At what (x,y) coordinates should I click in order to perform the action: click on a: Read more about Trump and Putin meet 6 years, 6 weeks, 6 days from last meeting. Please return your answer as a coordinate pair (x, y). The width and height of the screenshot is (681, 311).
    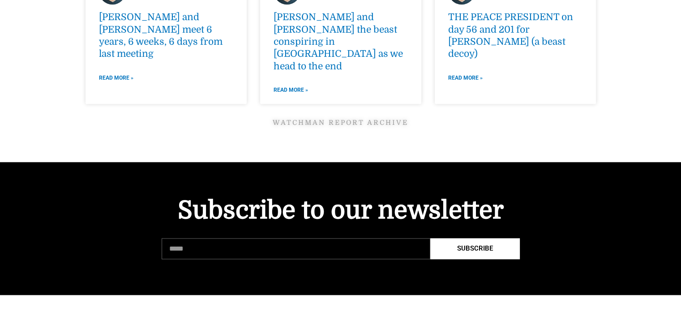
    Looking at the image, I should click on (116, 78).